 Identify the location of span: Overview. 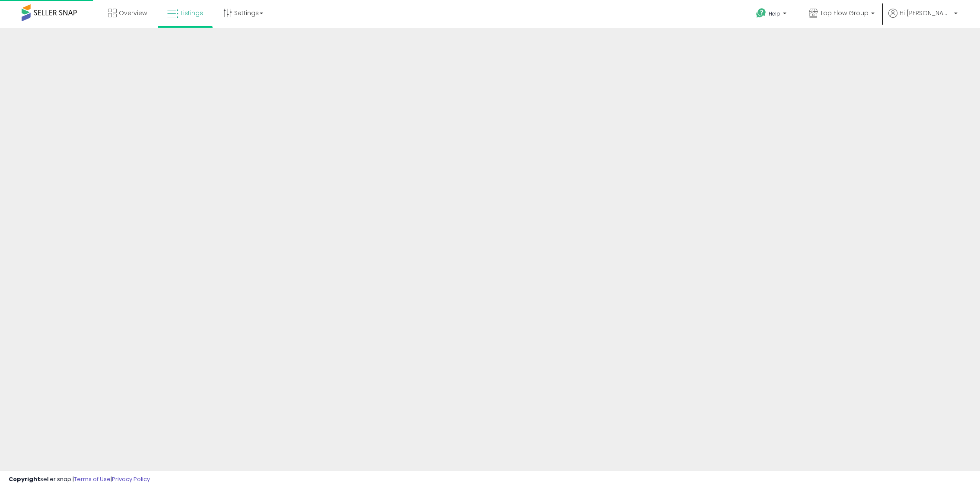
(133, 13).